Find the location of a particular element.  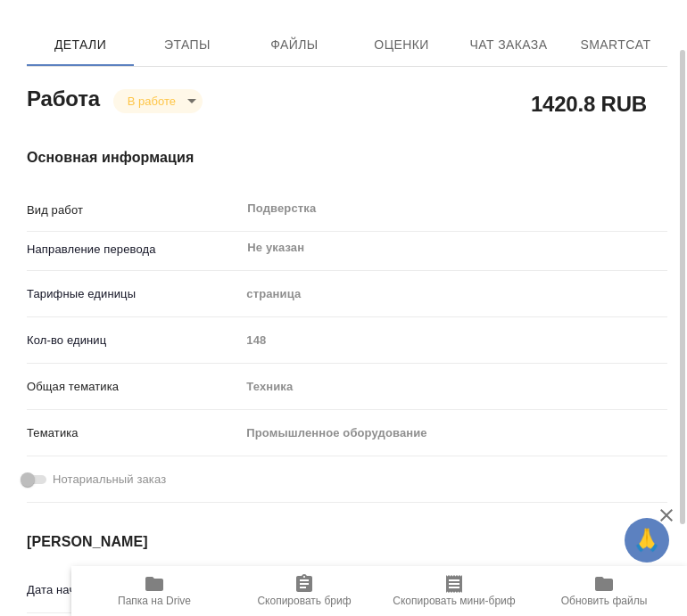

button: В работе is located at coordinates (151, 101).